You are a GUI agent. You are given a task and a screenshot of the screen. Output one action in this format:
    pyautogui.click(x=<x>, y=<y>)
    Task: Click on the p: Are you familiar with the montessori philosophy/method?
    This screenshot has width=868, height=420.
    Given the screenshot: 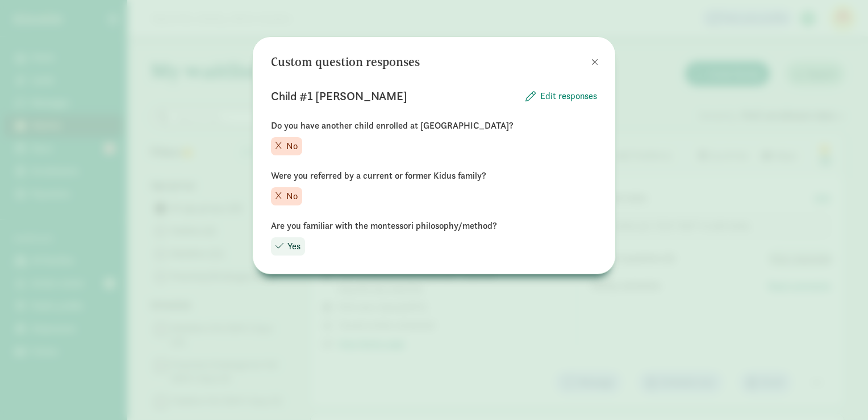 What is the action you would take?
    pyautogui.click(x=434, y=225)
    